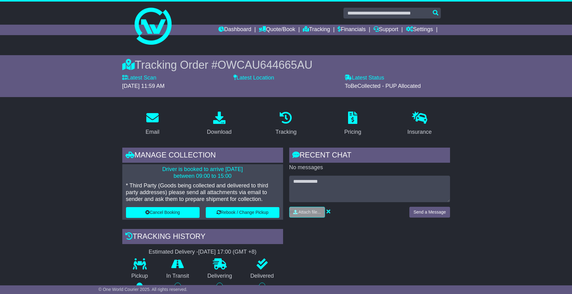  Describe the element at coordinates (353, 132) in the screenshot. I see `div: Pricing` at that location.